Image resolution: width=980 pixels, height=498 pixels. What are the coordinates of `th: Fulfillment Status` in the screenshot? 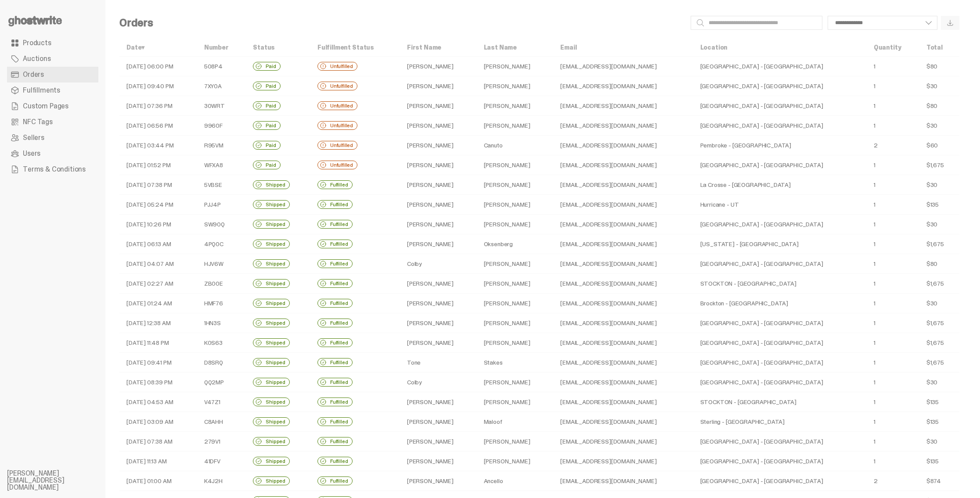 It's located at (355, 47).